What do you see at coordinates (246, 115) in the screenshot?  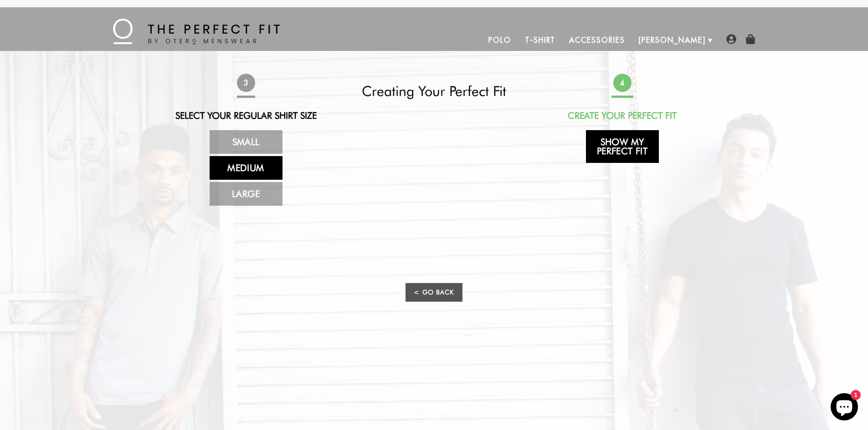 I see `h2: Select Your Regular Shirt Size` at bounding box center [246, 115].